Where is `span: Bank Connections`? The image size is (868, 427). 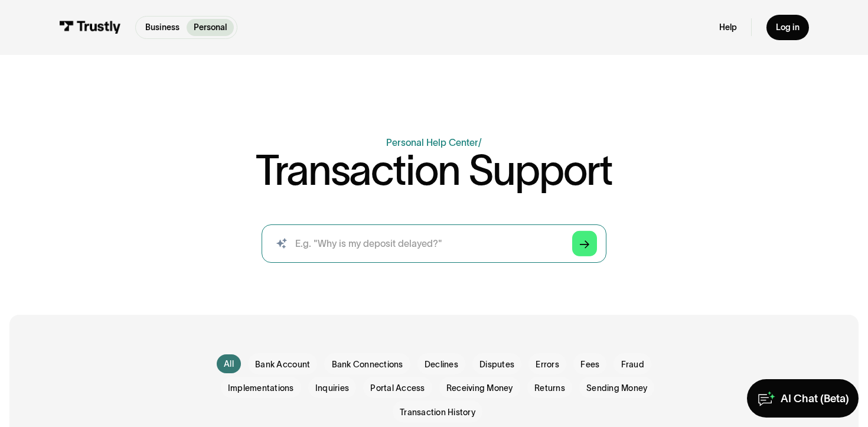 span: Bank Connections is located at coordinates (367, 364).